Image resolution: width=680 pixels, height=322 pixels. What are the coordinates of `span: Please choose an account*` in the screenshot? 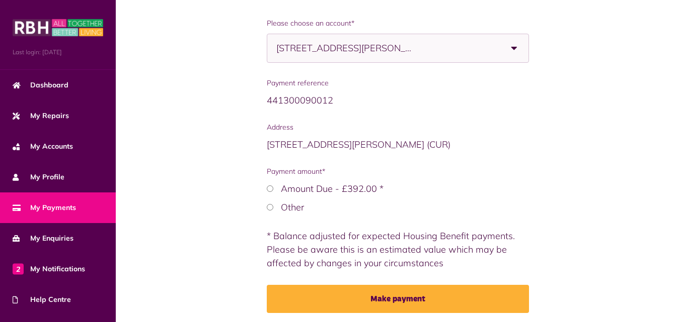 It's located at (397, 23).